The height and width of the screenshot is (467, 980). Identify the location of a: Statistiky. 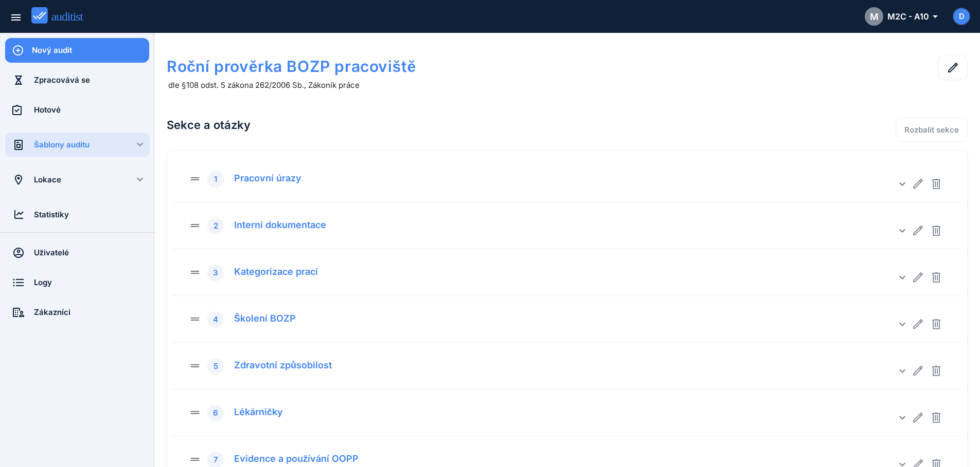
(77, 215).